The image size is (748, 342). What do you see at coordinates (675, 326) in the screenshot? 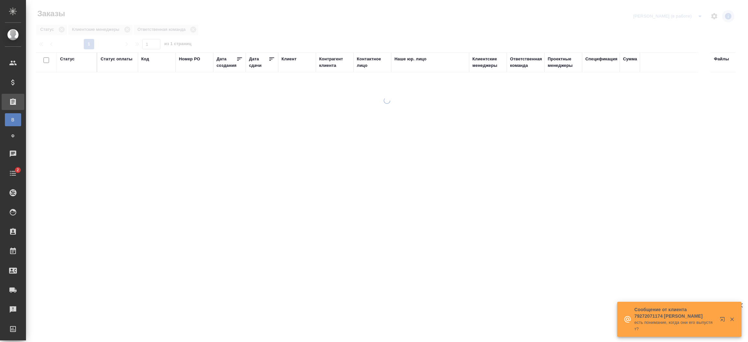
I see `p: есть понимание, когда они его выпустят?` at bounding box center [675, 326].